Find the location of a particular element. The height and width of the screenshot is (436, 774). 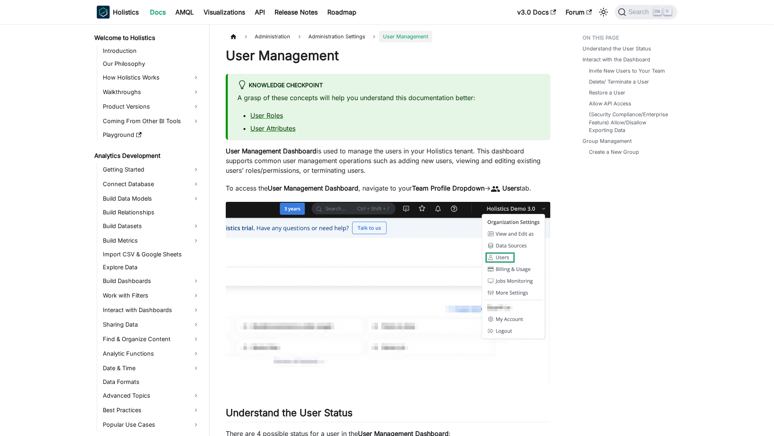

a: Allow API Access is located at coordinates (610, 103).